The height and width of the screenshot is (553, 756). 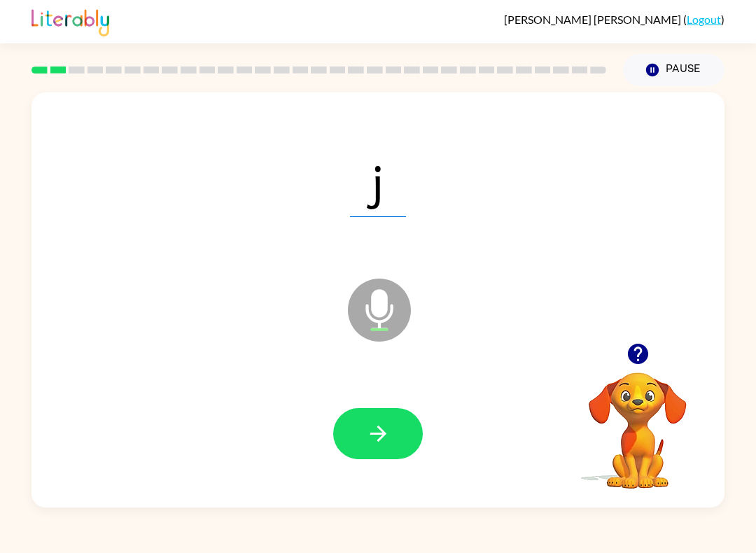 I want to click on button: Pause, so click(x=674, y=70).